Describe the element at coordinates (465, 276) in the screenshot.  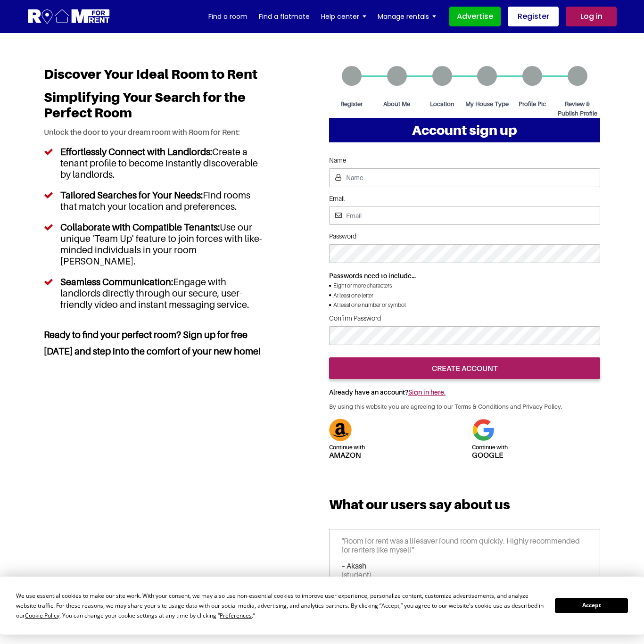
I see `p: Passwords need to include...` at that location.